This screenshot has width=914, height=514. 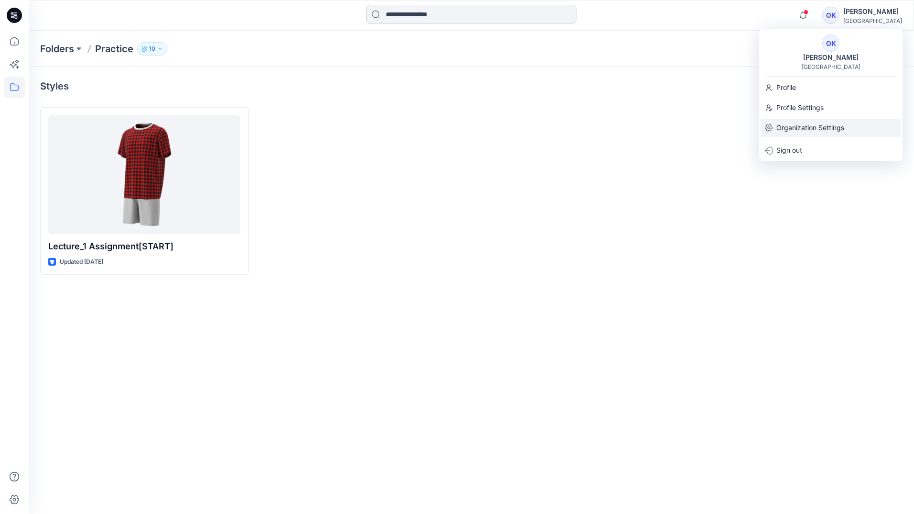 What do you see at coordinates (57, 49) in the screenshot?
I see `p: Folders` at bounding box center [57, 49].